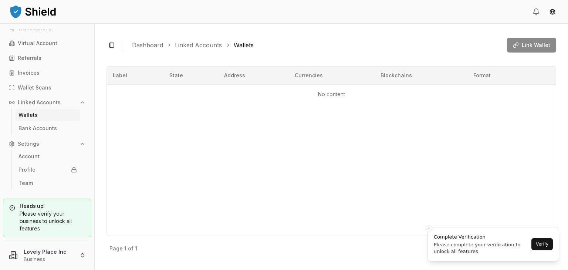  What do you see at coordinates (37, 43) in the screenshot?
I see `p: Virtual Account` at bounding box center [37, 43].